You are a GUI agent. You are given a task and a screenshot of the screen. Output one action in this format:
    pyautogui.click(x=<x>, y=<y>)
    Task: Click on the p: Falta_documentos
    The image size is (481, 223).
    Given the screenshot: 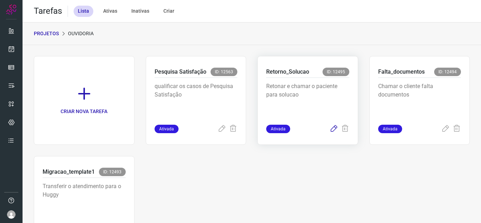 What is the action you would take?
    pyautogui.click(x=401, y=72)
    